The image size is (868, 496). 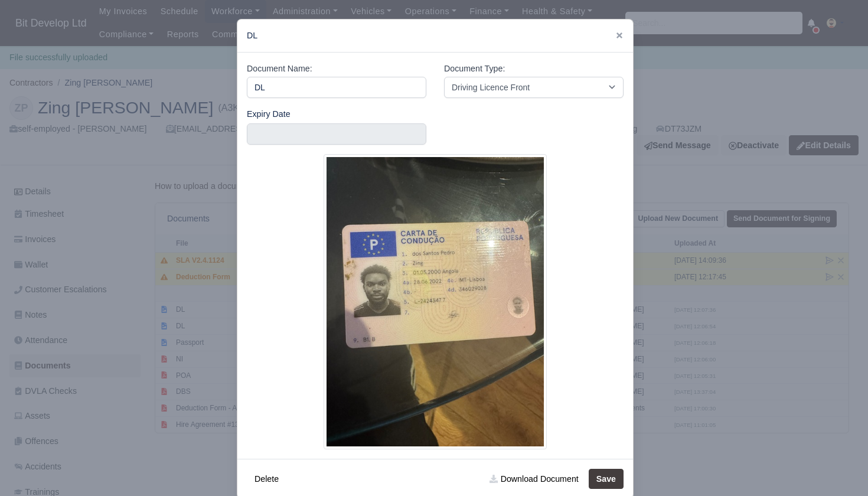 What do you see at coordinates (474, 69) in the screenshot?
I see `label: Document Type:` at bounding box center [474, 69].